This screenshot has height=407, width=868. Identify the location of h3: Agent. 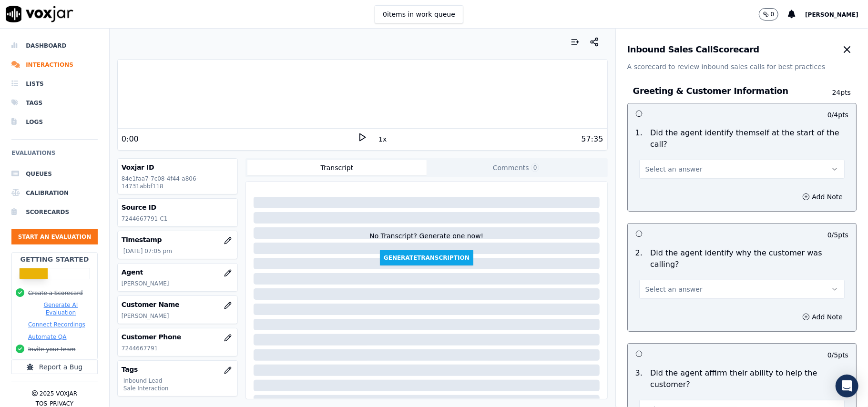
(178, 272).